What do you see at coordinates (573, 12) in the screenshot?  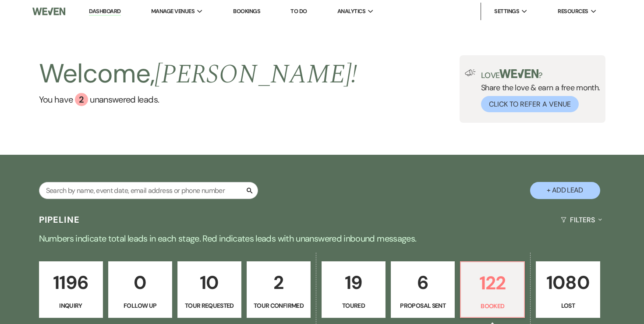 I see `span: Resources` at bounding box center [573, 12].